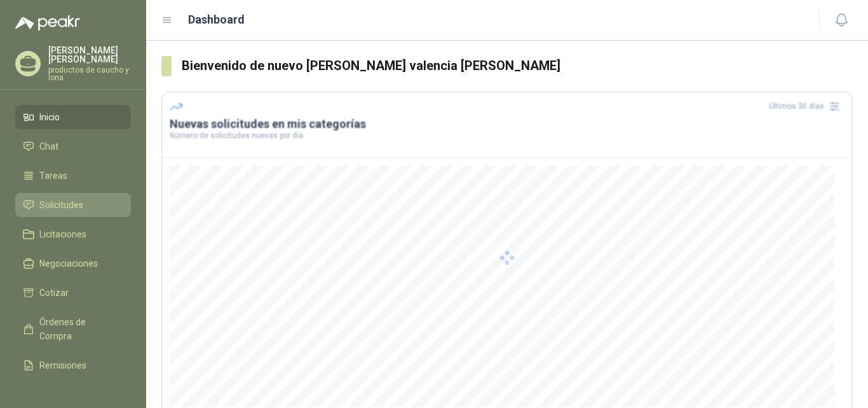 Image resolution: width=868 pixels, height=408 pixels. Describe the element at coordinates (73, 365) in the screenshot. I see `a: Remisiones` at that location.